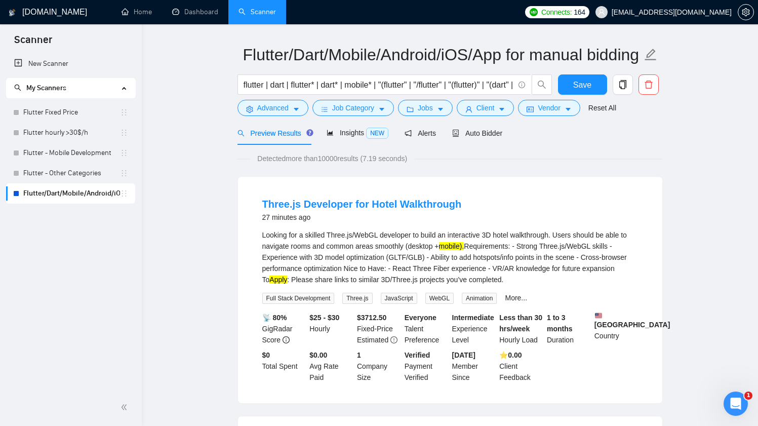 Image resolution: width=758 pixels, height=426 pixels. Describe the element at coordinates (273, 108) in the screenshot. I see `span: Advanced` at that location.